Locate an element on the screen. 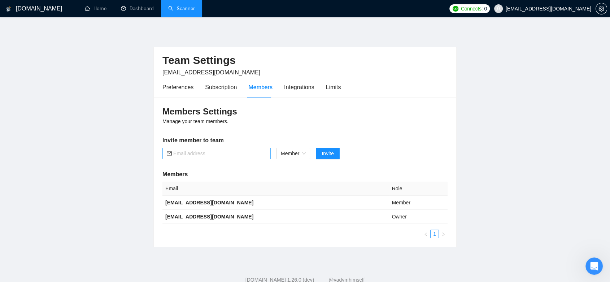  button: go back is located at coordinates (12, 10).